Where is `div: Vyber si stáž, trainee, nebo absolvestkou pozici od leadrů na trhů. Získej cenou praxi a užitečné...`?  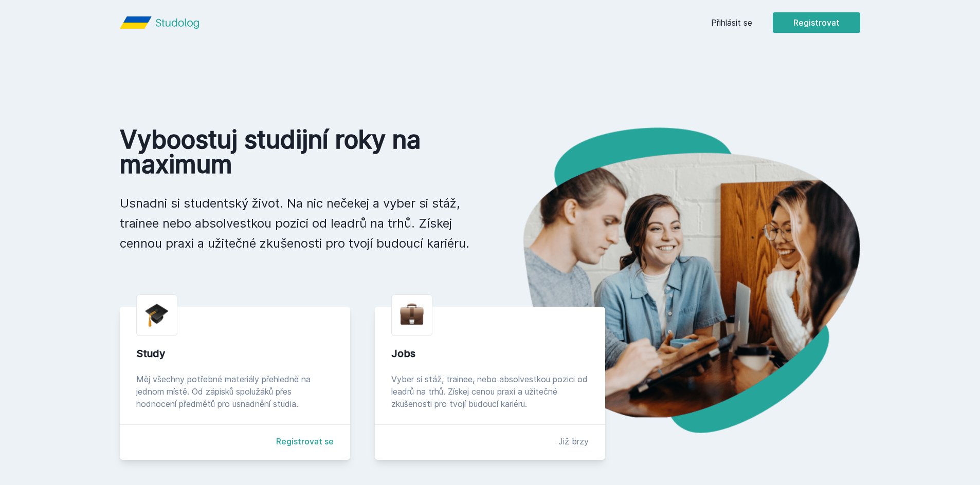 div: Vyber si stáž, trainee, nebo absolvestkou pozici od leadrů na trhů. Získej cenou praxi a užitečné... is located at coordinates (490, 392).